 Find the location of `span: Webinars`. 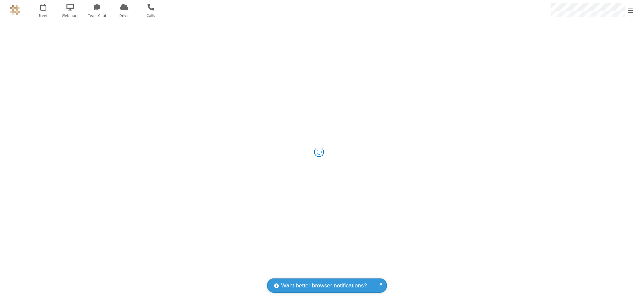

span: Webinars is located at coordinates (70, 16).